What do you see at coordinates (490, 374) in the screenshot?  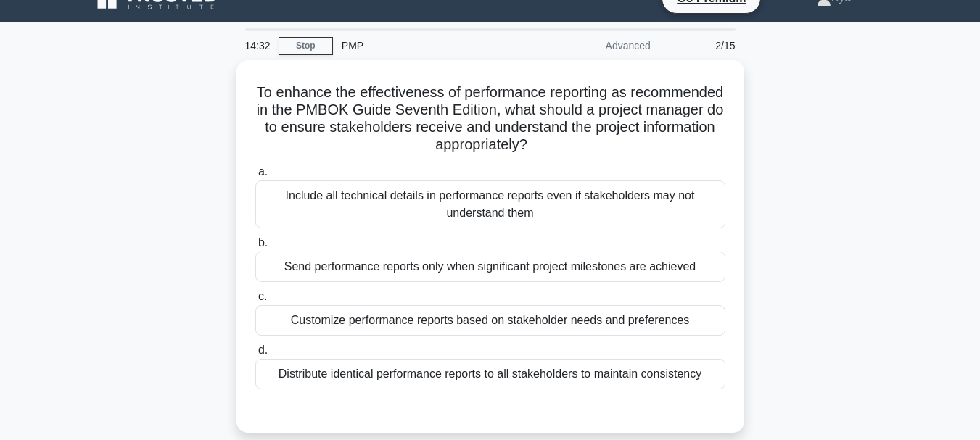 I see `div: Distribute identical performance reports to all stakeholders to maintain consistency` at bounding box center [490, 374].